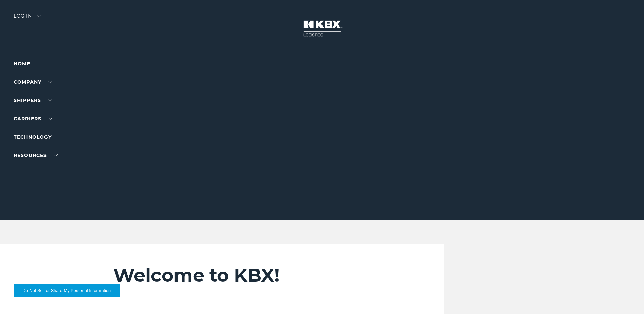 This screenshot has height=314, width=644. What do you see at coordinates (66, 290) in the screenshot?
I see `button: Do Not Sell or Share My Personal Information` at bounding box center [66, 290].